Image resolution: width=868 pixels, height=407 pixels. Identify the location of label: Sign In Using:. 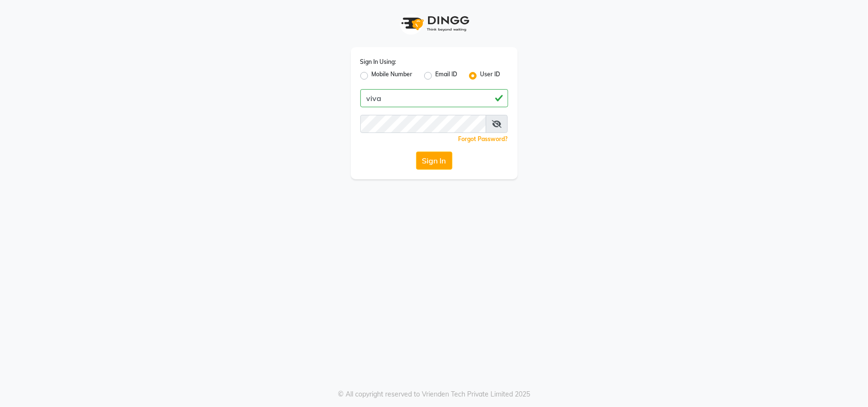
(379, 62).